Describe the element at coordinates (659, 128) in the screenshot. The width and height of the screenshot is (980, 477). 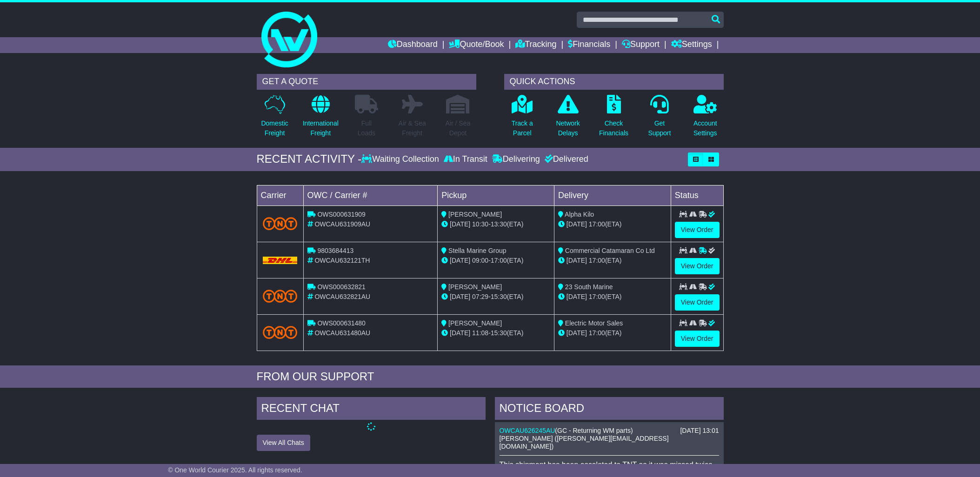
I see `p: Get Support` at that location.